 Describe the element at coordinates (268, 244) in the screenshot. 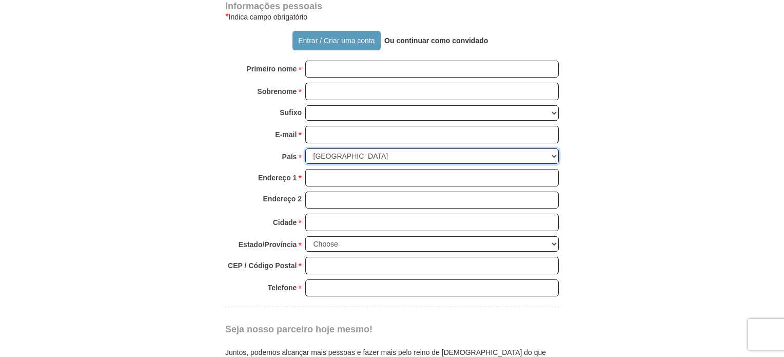

I see `font: Estado/Província` at that location.